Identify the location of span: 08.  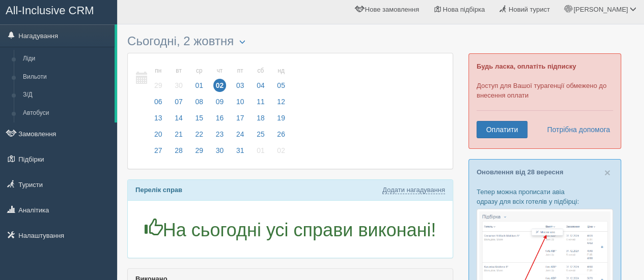
(199, 102).